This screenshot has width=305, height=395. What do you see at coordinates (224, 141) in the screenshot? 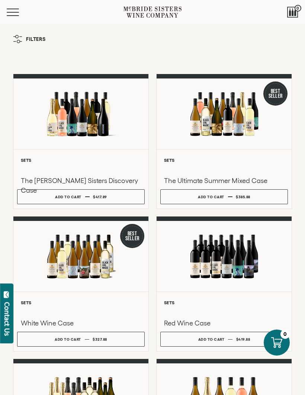
I see `a: Best Seller The Ultimate Summer Mixed Case Sets The Ultimate Summer Mixed Case Add to cart $385.88` at bounding box center [224, 141].